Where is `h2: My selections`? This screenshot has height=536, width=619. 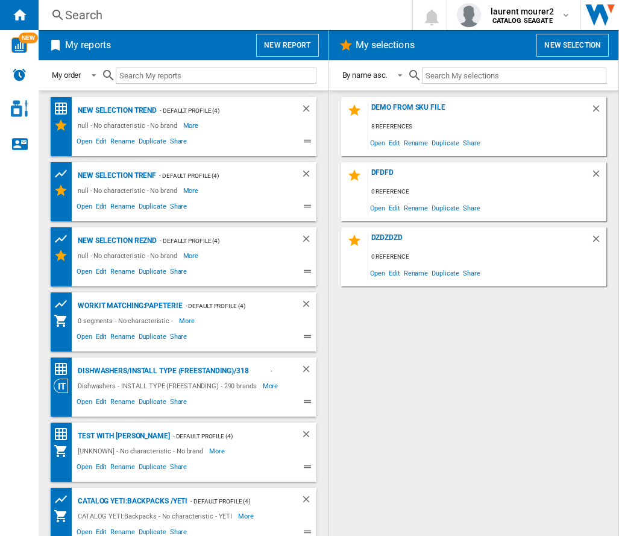 h2: My selections is located at coordinates (385, 45).